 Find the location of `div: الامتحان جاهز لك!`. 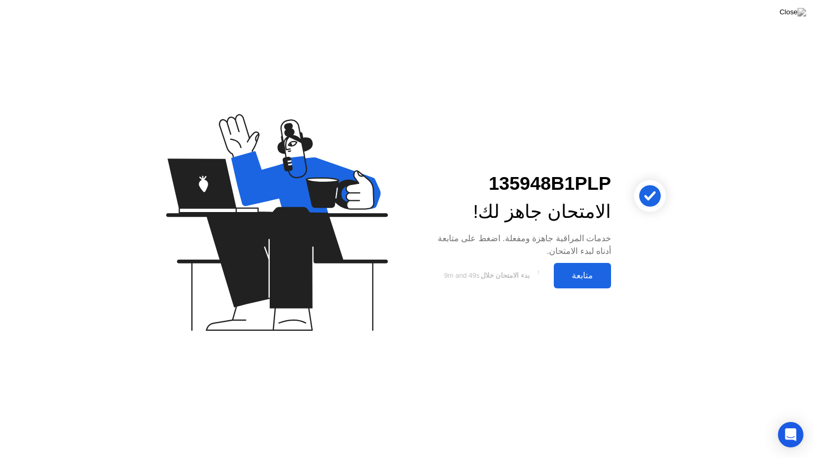

div: الامتحان جاهز لك! is located at coordinates (517, 211).